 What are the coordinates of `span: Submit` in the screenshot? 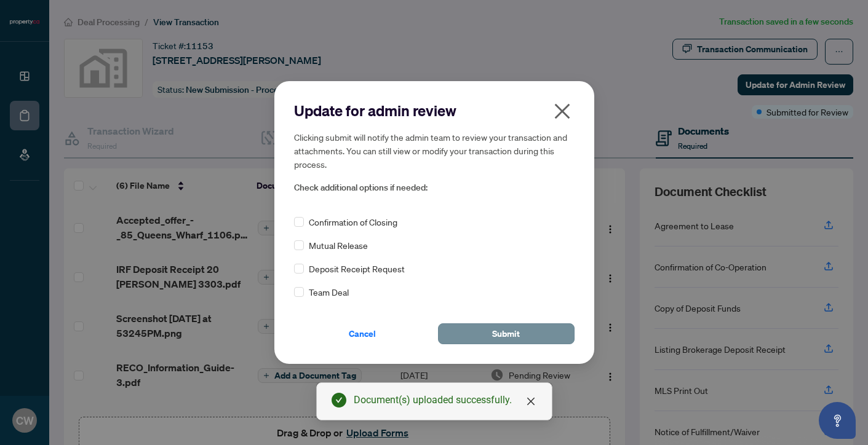 It's located at (506, 334).